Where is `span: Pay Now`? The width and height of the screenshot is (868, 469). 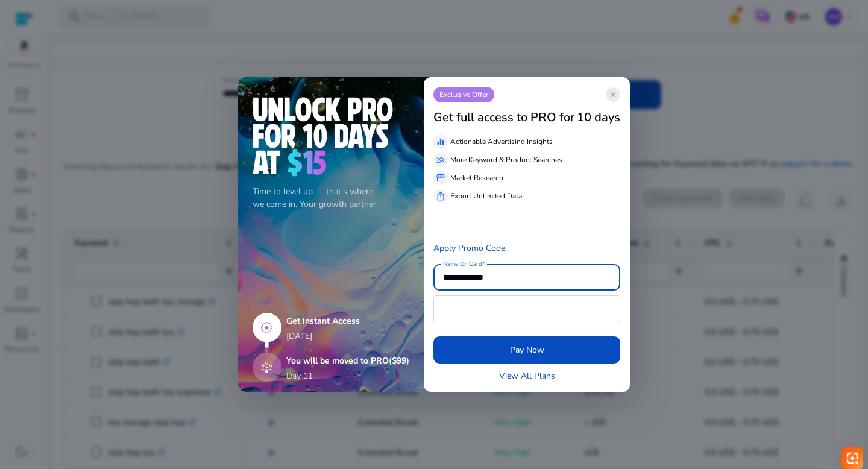
span: Pay Now is located at coordinates (527, 350).